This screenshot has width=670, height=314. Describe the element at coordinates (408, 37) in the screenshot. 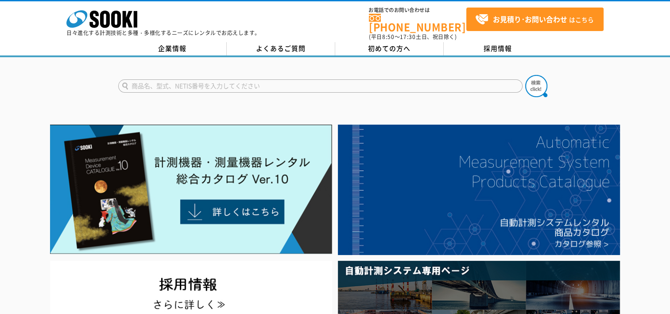

I see `span: 17:30` at that location.